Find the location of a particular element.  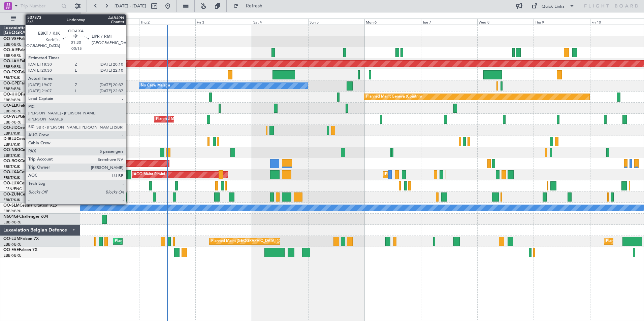

a: OO-VSFFalcon 8X is located at coordinates (20, 39).